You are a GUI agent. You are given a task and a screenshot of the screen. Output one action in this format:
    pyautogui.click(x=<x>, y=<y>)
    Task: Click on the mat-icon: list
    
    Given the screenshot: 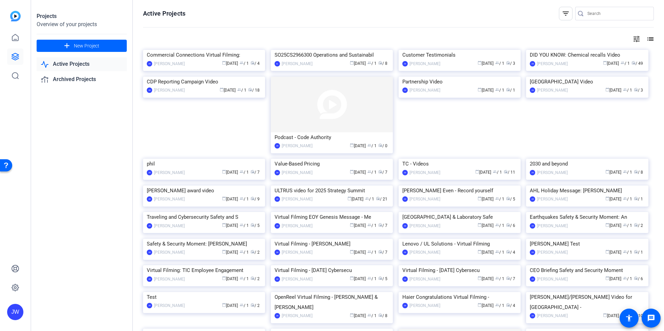 What is the action you would take?
    pyautogui.click(x=650, y=39)
    